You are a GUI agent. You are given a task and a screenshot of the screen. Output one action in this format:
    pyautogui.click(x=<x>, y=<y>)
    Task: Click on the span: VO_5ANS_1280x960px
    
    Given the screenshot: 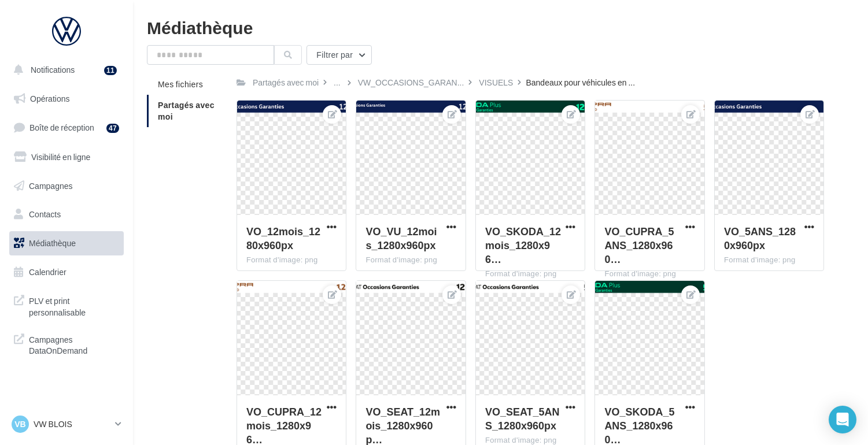 What is the action you would take?
    pyautogui.click(x=760, y=238)
    